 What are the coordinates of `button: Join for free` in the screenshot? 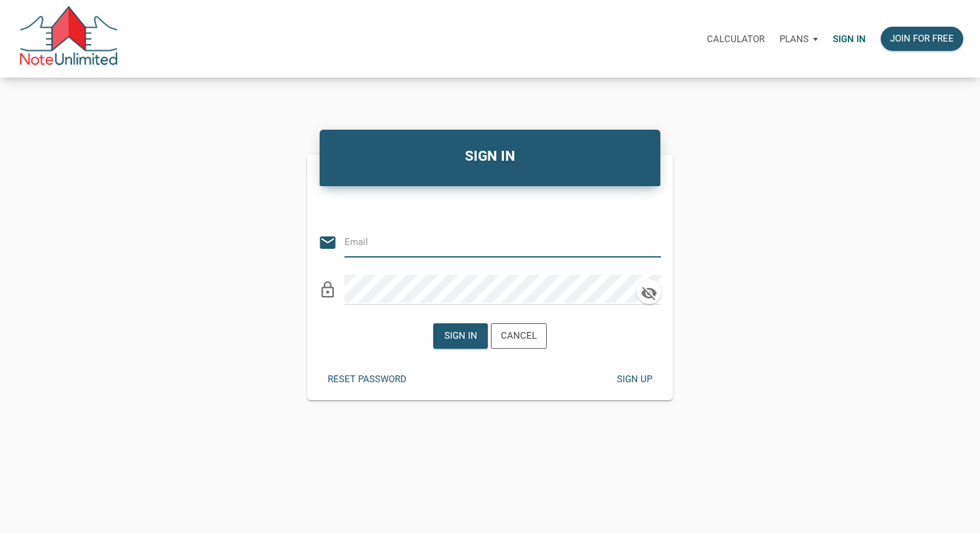 It's located at (922, 39).